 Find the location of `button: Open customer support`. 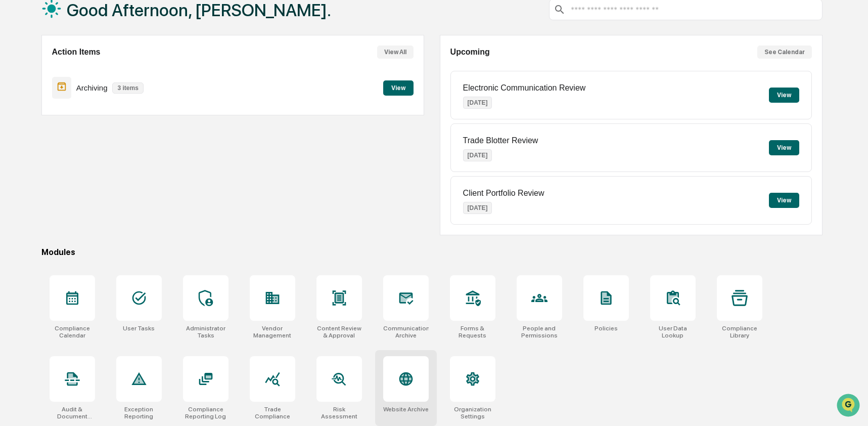

button: Open customer support is located at coordinates (12, 12).